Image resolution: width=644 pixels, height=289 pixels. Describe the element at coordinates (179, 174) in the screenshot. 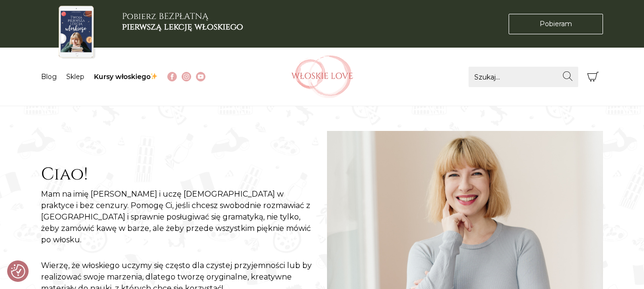

I see `h2: Ciao!` at that location.